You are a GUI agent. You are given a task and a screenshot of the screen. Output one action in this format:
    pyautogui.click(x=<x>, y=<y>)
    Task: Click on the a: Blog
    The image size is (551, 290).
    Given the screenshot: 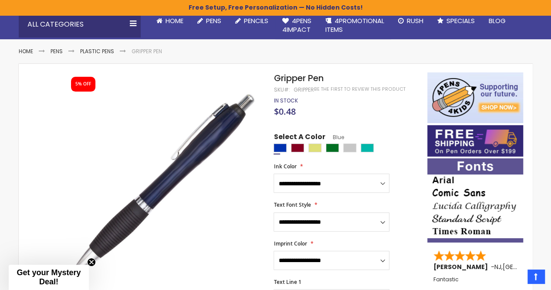 What is the action you would take?
    pyautogui.click(x=497, y=21)
    